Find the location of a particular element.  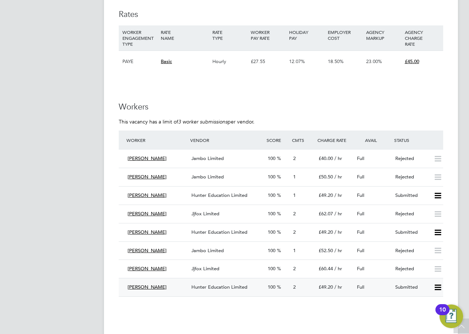

div: RATE TYPE is located at coordinates (230, 35).